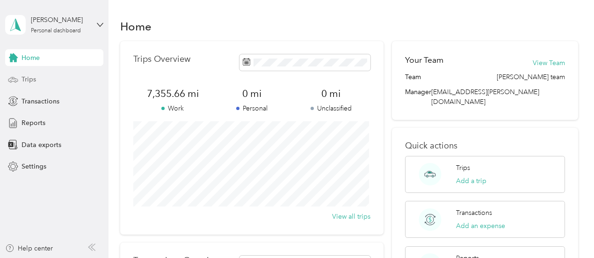 The width and height of the screenshot is (594, 258). Describe the element at coordinates (413, 77) in the screenshot. I see `span: Team` at that location.